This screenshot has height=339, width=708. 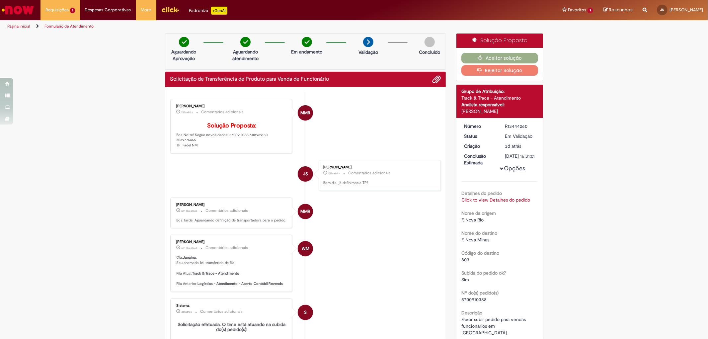 What do you see at coordinates (232, 326) in the screenshot?
I see `b: Solicitação efetuada. O time está atuando na subida do(s) pedido(s)!` at bounding box center [232, 326].